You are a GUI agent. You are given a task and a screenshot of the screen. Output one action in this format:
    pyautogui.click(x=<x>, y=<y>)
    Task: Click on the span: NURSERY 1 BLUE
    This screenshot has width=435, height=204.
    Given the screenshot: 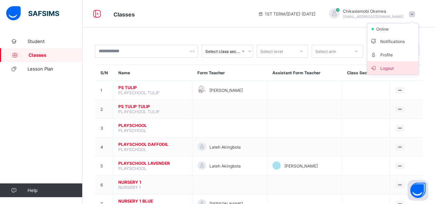 What is the action you would take?
    pyautogui.click(x=153, y=201)
    